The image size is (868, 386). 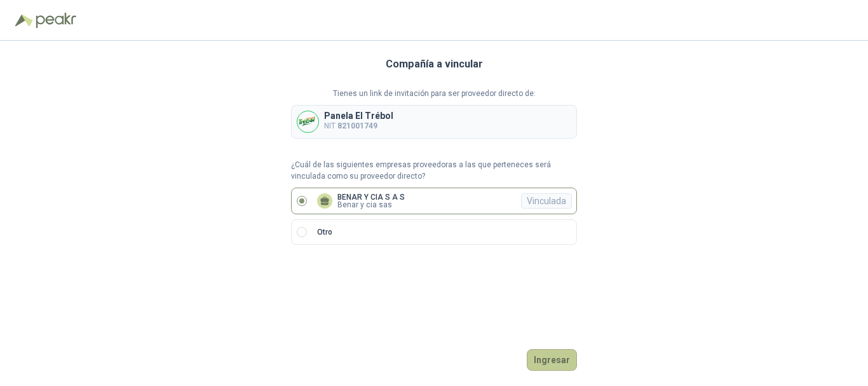 I want to click on p: Tienes un link de invitación para ser proveedor directo de:, so click(x=434, y=94).